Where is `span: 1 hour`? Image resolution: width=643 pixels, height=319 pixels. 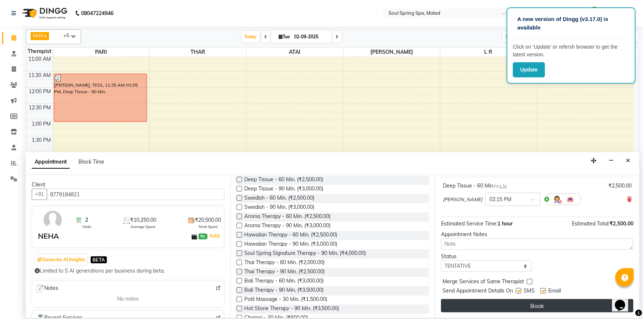
span: 1 hour is located at coordinates (505, 224).